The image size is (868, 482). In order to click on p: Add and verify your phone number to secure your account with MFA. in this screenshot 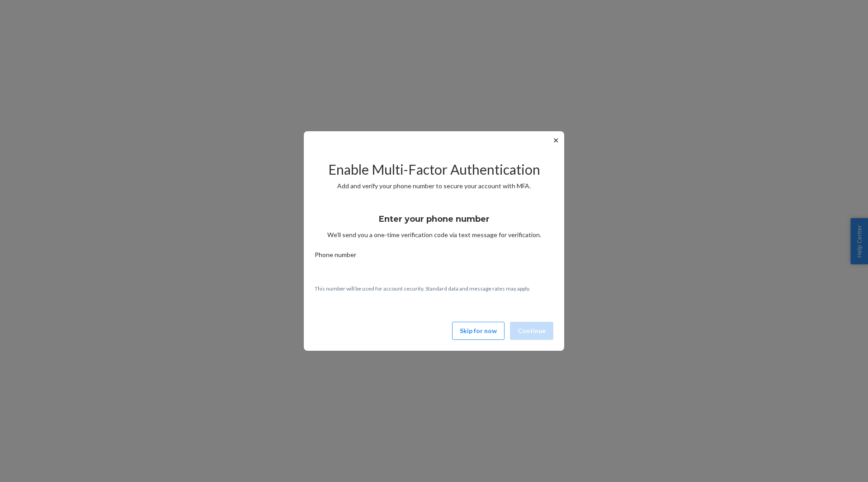, I will do `click(434, 186)`.